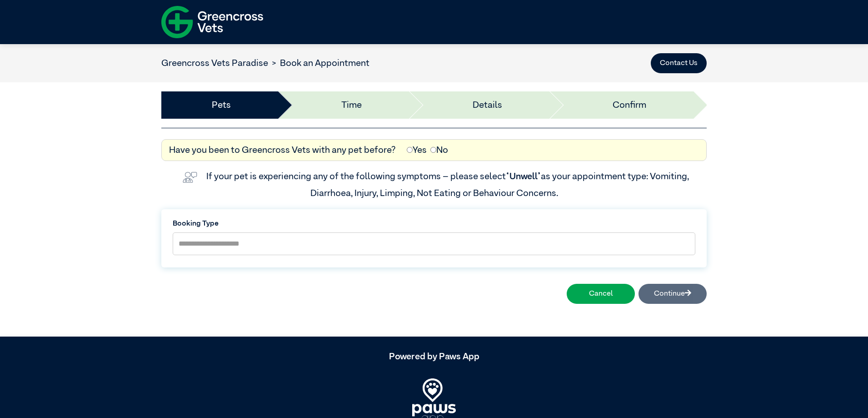 The width and height of the screenshot is (868, 418). What do you see at coordinates (439, 150) in the screenshot?
I see `label: No` at bounding box center [439, 150].